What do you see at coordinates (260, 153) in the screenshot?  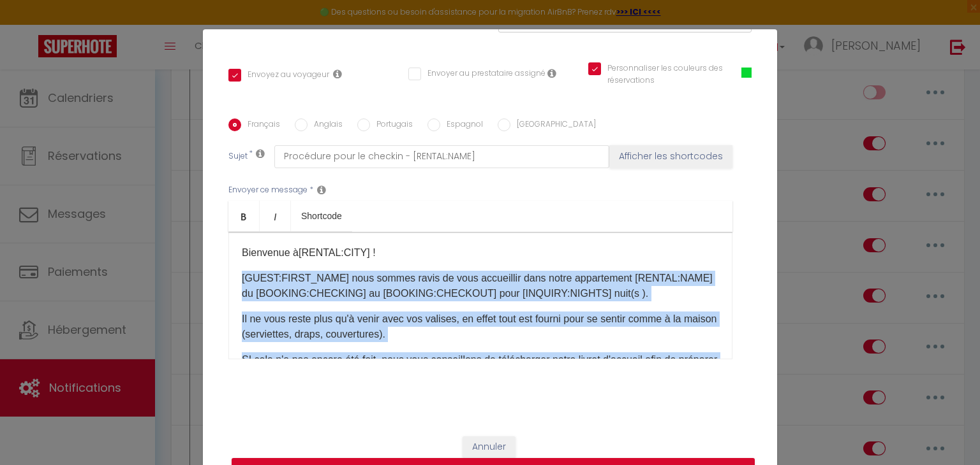 I see `i: Subject` at bounding box center [260, 153].